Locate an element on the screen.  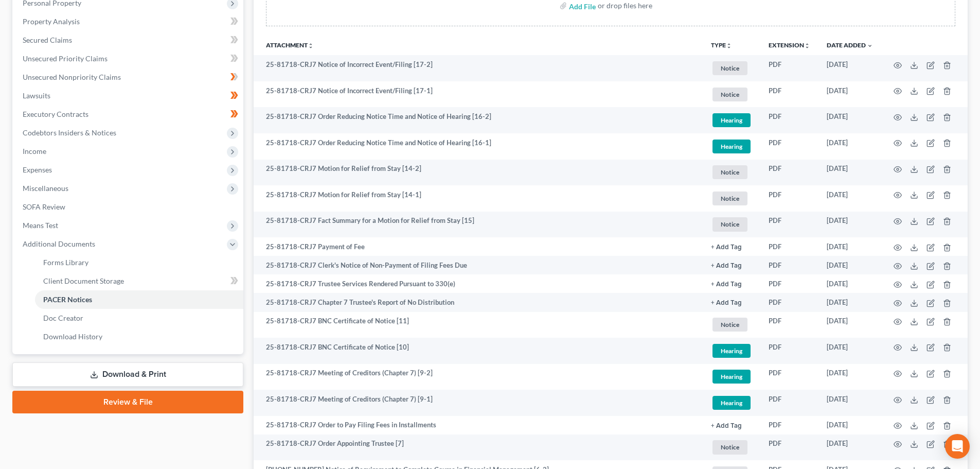
a: PACER Notices is located at coordinates (139, 300).